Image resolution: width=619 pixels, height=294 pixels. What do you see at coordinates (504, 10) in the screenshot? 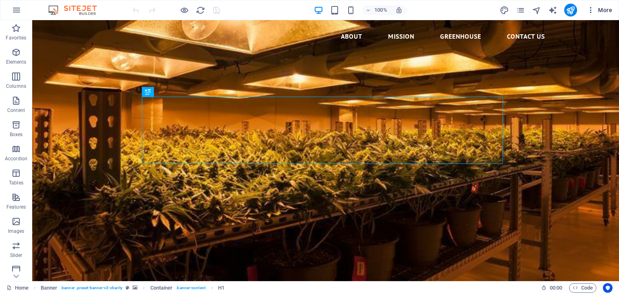
I see `i: Design (Ctrl+Alt+Y)` at bounding box center [504, 10].